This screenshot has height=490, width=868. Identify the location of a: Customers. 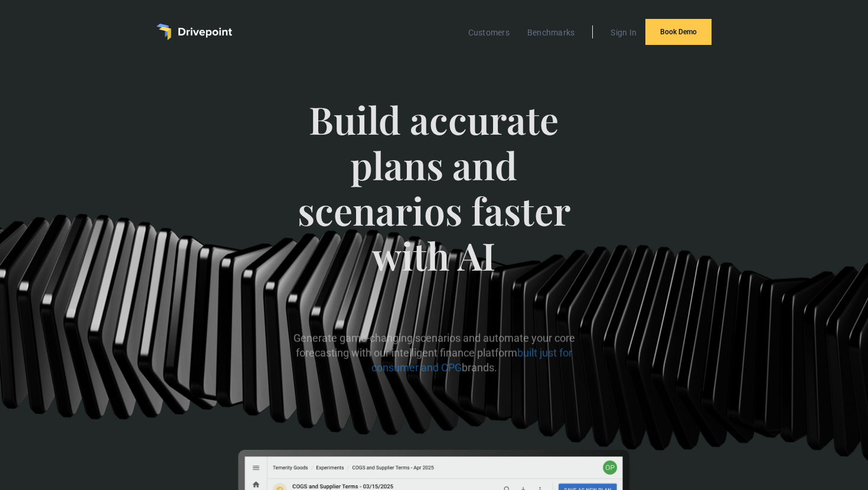
(489, 33).